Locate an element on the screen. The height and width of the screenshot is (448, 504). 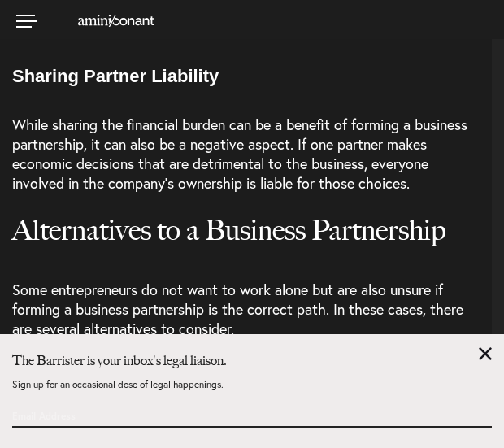
h2: Alternatives to a Business Partnership is located at coordinates (246, 247).